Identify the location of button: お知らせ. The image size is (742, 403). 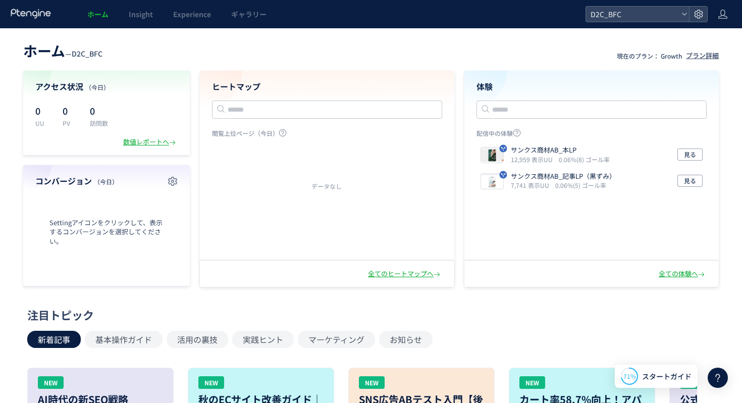
(406, 339).